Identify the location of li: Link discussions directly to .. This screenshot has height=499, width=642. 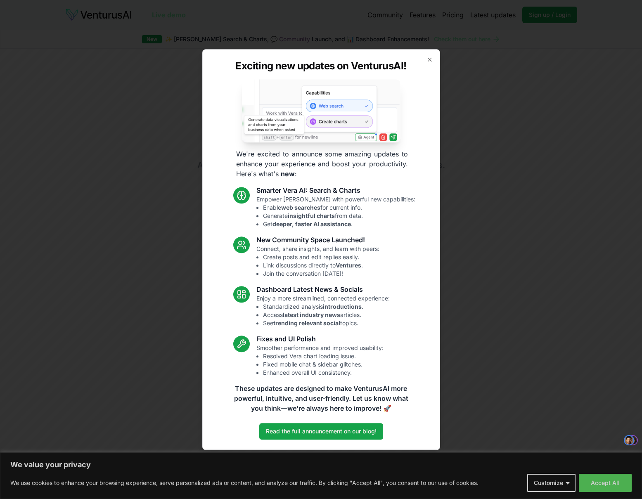
(321, 266).